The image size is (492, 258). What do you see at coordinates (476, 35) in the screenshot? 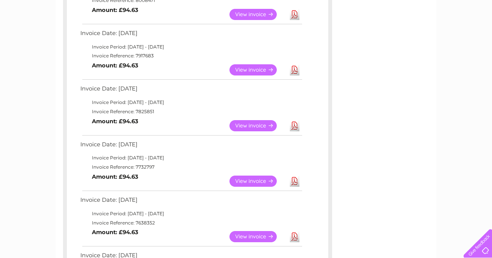
I see `a: Log out` at bounding box center [476, 35].